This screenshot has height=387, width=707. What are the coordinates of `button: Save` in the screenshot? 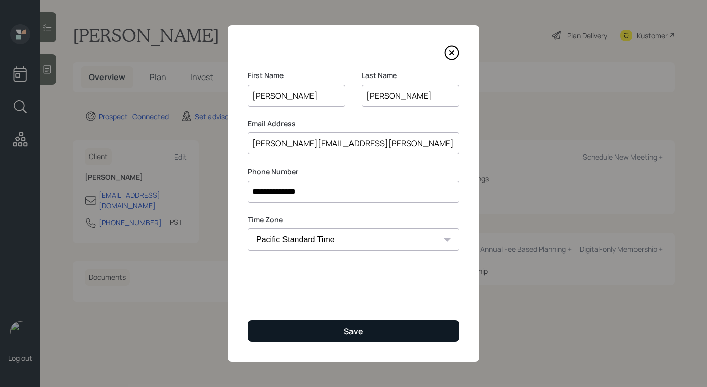 It's located at (354, 331).